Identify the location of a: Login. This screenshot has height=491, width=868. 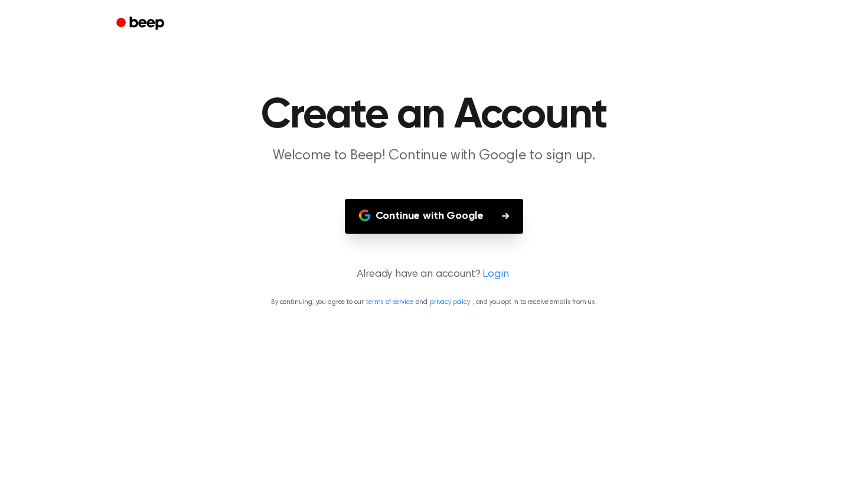
(495, 275).